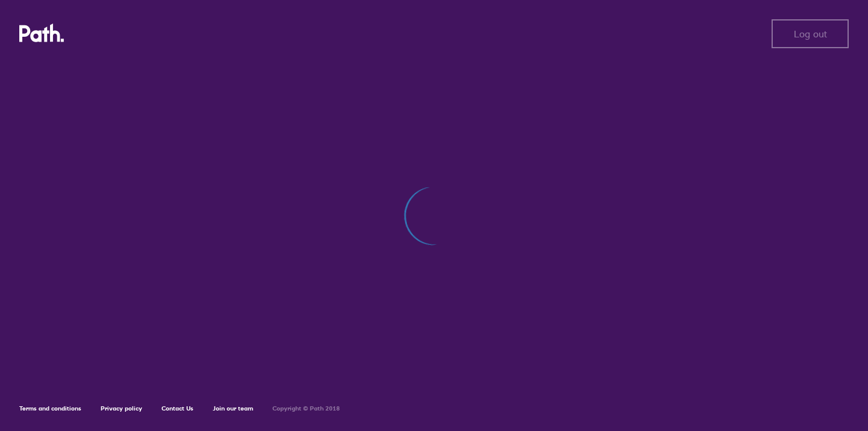 This screenshot has height=431, width=868. What do you see at coordinates (177, 408) in the screenshot?
I see `a: Contact Us` at bounding box center [177, 408].